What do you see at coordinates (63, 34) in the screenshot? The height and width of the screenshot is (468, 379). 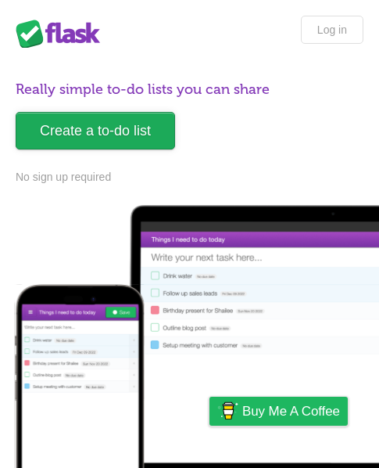 I see `div: Flask Lists` at bounding box center [63, 34].